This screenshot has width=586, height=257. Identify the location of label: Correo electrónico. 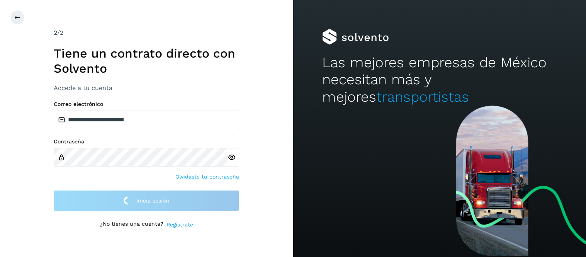
(146, 104).